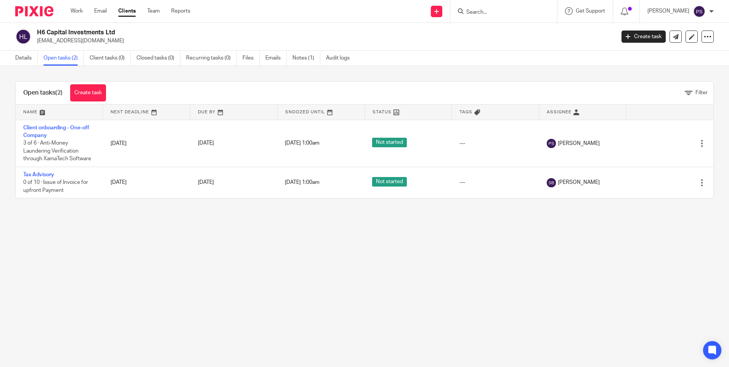  What do you see at coordinates (382, 112) in the screenshot?
I see `span: Status` at bounding box center [382, 112].